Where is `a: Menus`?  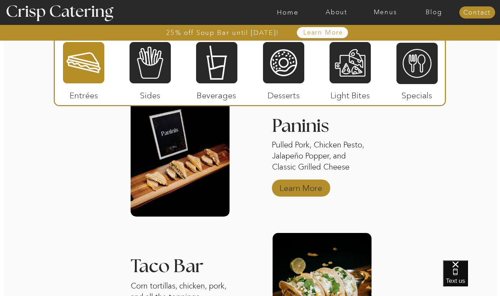 a: Menus is located at coordinates (385, 12).